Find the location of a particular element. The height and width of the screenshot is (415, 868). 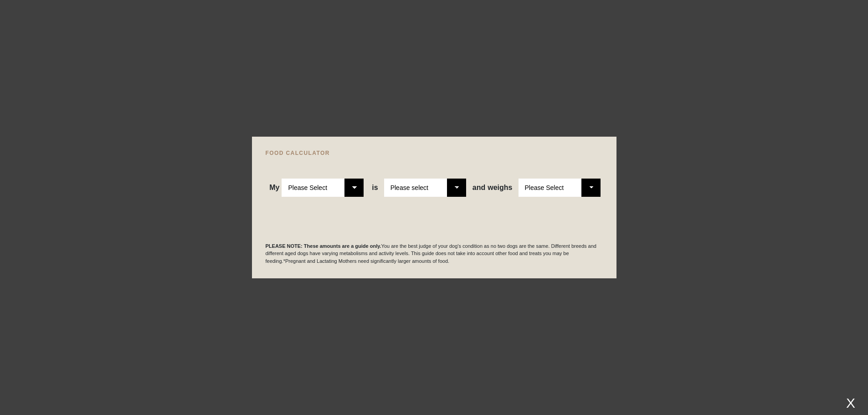

div: X is located at coordinates (851, 402).